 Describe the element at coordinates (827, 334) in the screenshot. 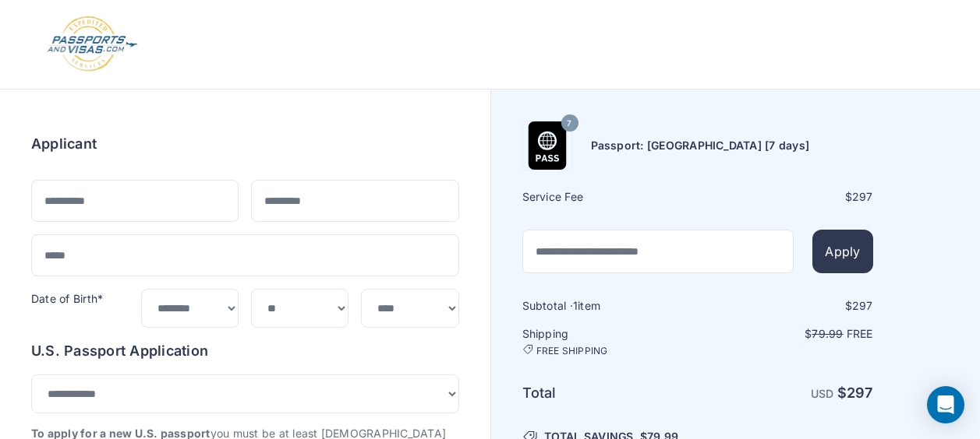

I see `span: 79.99` at that location.